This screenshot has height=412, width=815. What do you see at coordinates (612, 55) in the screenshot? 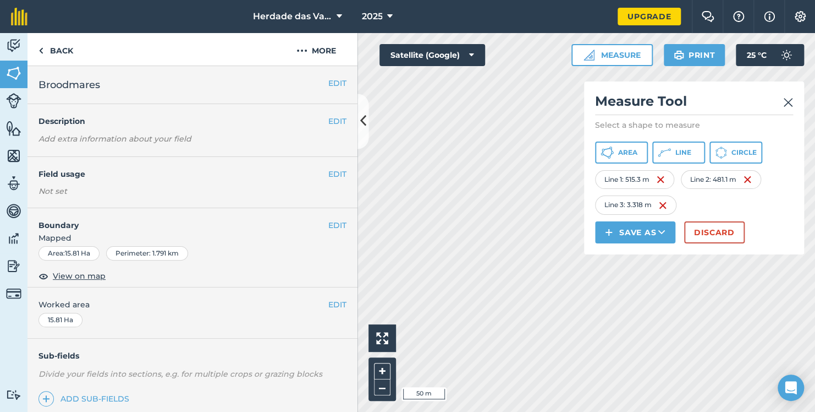
I see `button: Measure` at bounding box center [612, 55].